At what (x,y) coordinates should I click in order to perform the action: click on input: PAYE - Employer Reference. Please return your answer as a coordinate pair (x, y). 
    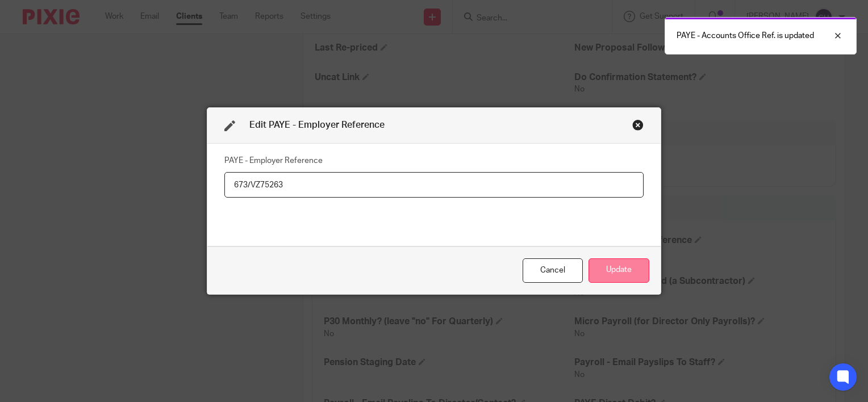
    Looking at the image, I should click on (434, 185).